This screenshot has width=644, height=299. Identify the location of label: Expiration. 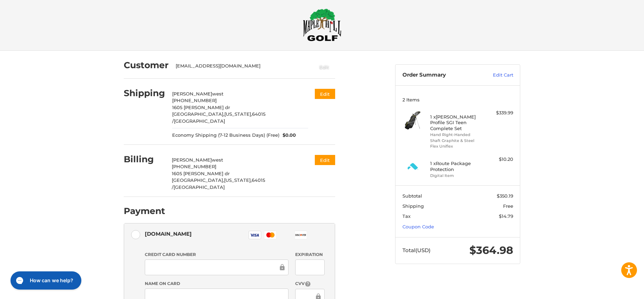
(309, 255).